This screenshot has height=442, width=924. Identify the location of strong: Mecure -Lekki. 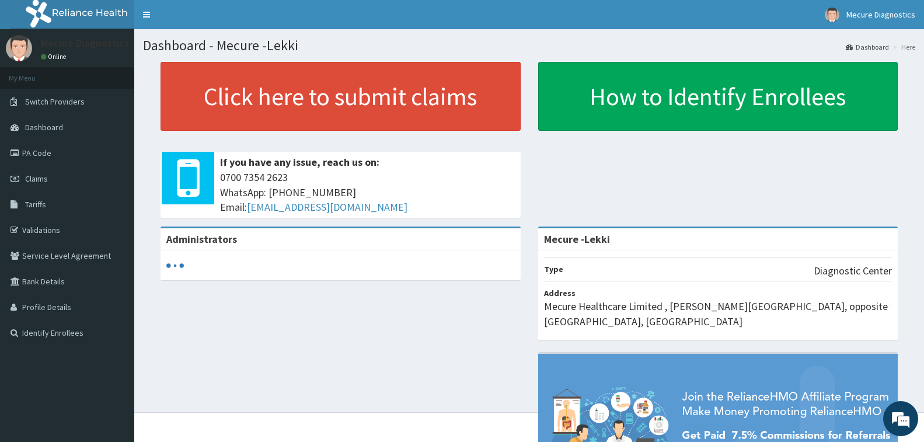
(577, 239).